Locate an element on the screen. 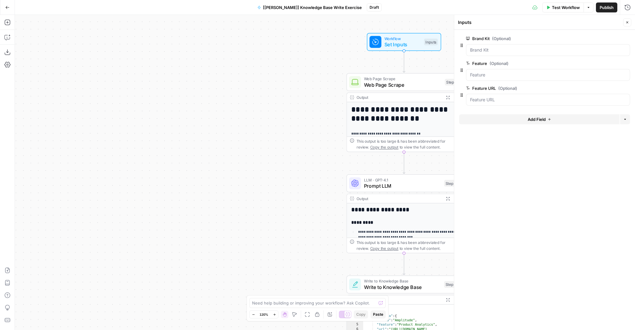 This screenshot has width=635, height=330. span: Copy is located at coordinates (361, 314).